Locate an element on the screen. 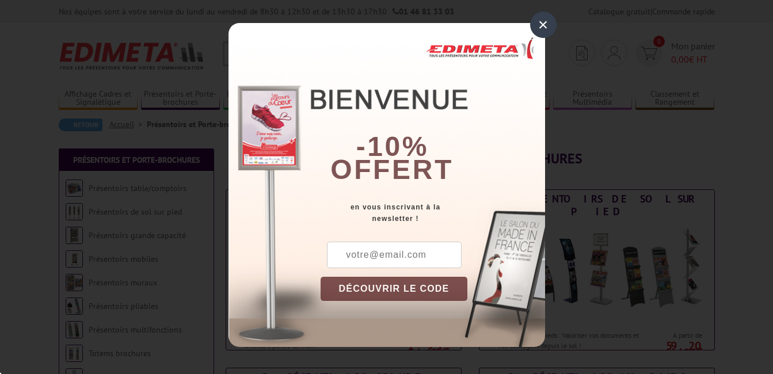  input: votre@email.com is located at coordinates (394, 255).